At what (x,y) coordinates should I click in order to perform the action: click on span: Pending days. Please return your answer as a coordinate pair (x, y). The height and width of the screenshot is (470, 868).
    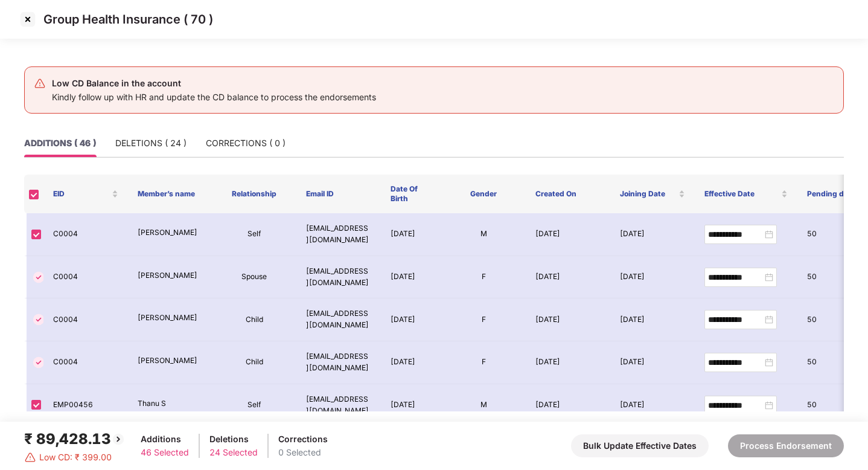
    Looking at the image, I should click on (835, 194).